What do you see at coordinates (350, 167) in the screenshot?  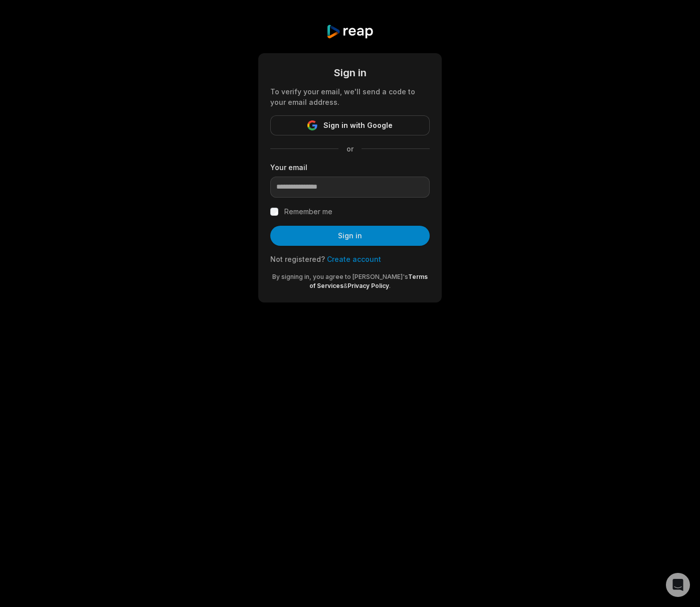 I see `label: Your email` at bounding box center [350, 167].